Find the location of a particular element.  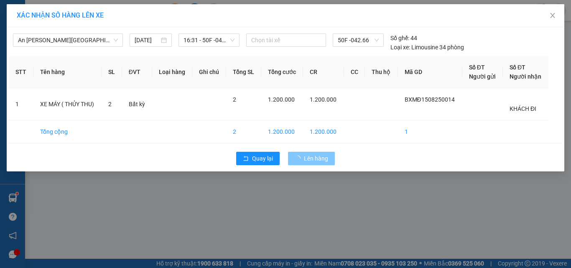

th: STT is located at coordinates (21, 72).